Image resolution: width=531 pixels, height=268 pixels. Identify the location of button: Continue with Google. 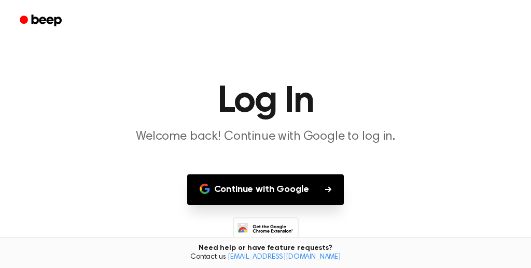
(265, 190).